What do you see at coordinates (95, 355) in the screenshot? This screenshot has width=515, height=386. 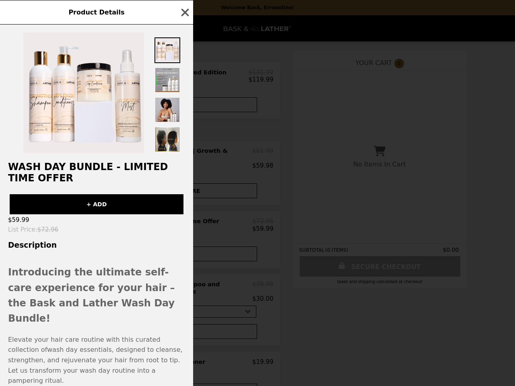 I see `span: , designed to cleanse, strengthen, and rejuvenate your hair from root to tip.` at bounding box center [95, 355].